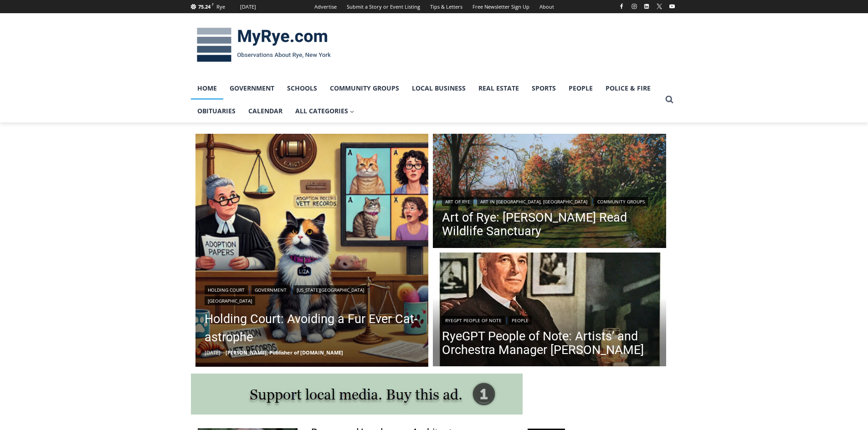 The height and width of the screenshot is (430, 868). I want to click on img: (PHOTO: Lord Calvert Whiskey ad, featuring Arthur Judson, 1946. Public Domain.), so click(550, 311).